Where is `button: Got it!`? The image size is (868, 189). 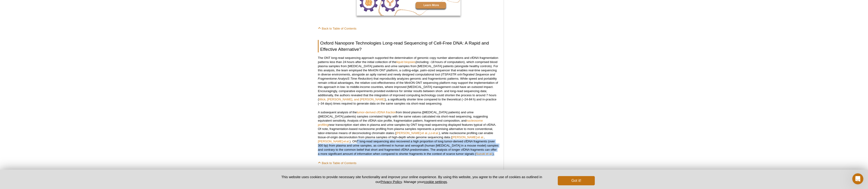 button: Got it! is located at coordinates (576, 181).